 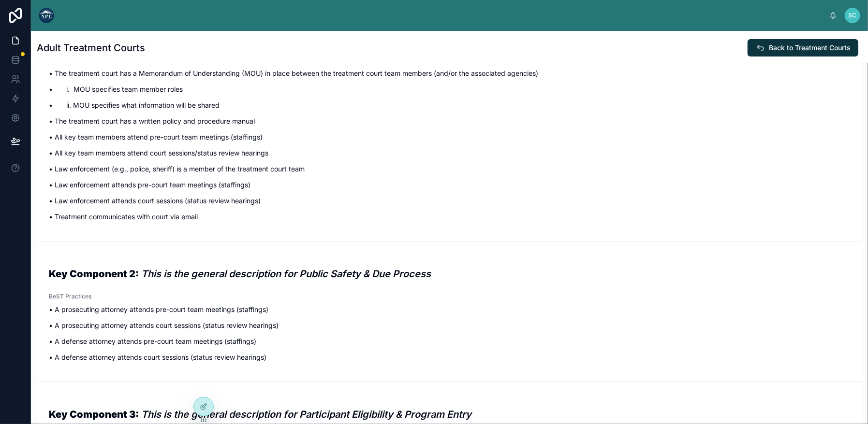 I want to click on a: Key Component 1: This is the general description for Team CollaborationBeST Practices• The treatm..., so click(x=450, y=123).